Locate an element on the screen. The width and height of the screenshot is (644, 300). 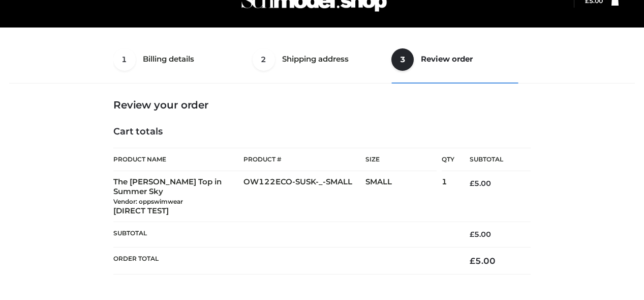
th: Product # is located at coordinates (305, 159).